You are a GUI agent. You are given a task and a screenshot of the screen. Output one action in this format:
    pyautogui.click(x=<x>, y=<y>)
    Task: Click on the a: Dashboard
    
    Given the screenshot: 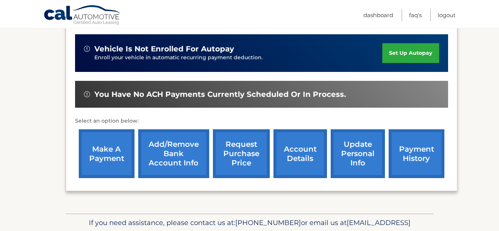 What is the action you would take?
    pyautogui.click(x=379, y=15)
    